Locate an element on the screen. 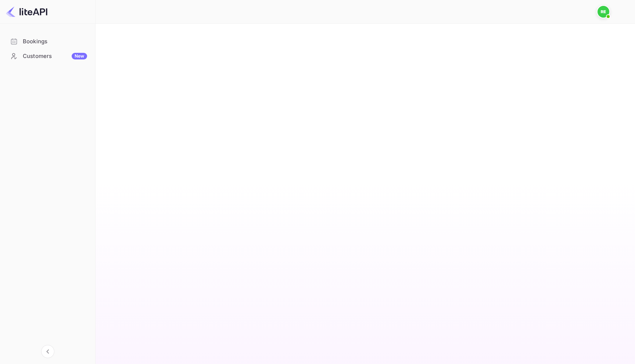 The image size is (635, 364). img: Raf Elkhaier is located at coordinates (603, 12).